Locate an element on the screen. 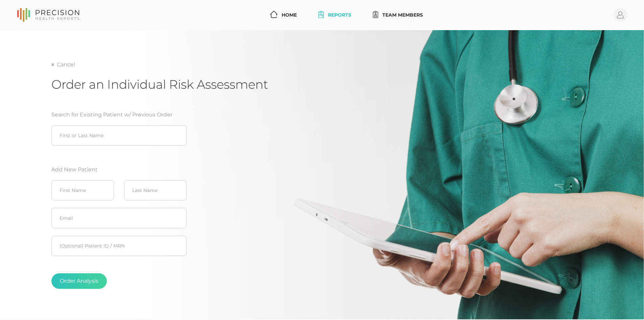 This screenshot has width=644, height=320. input: First or Last Name is located at coordinates (119, 135).